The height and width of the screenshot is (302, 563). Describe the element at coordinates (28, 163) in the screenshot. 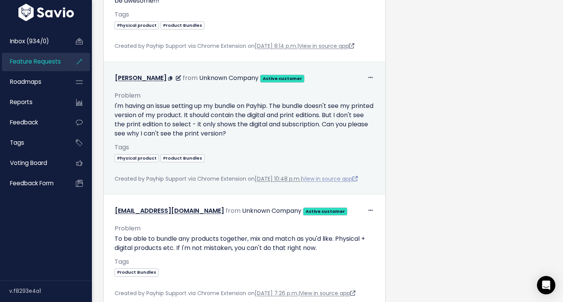

I see `span: Voting Board` at that location.